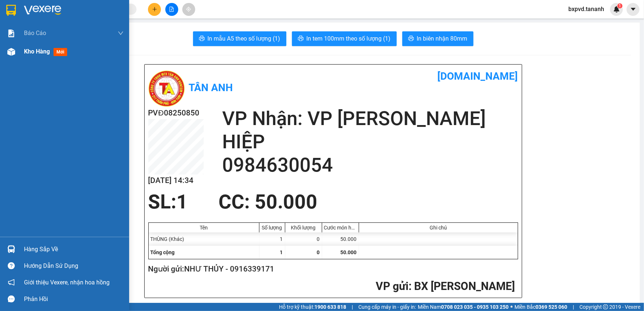  What do you see at coordinates (162, 202) in the screenshot?
I see `span: SL:` at bounding box center [162, 202].